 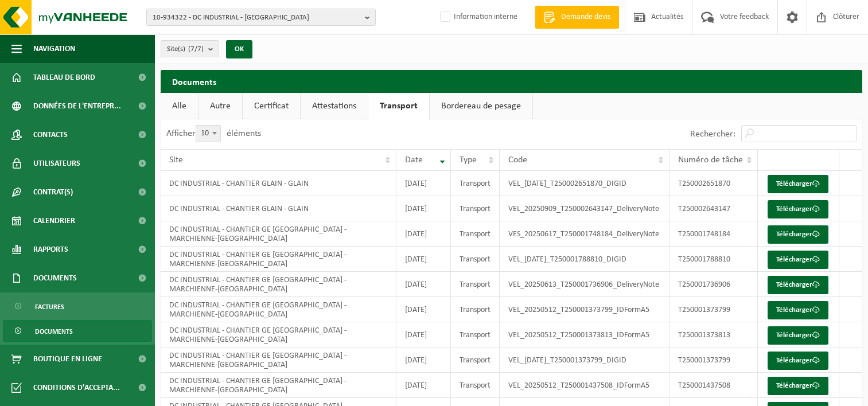 What do you see at coordinates (713, 234) in the screenshot?
I see `td: T250001748184` at bounding box center [713, 234].